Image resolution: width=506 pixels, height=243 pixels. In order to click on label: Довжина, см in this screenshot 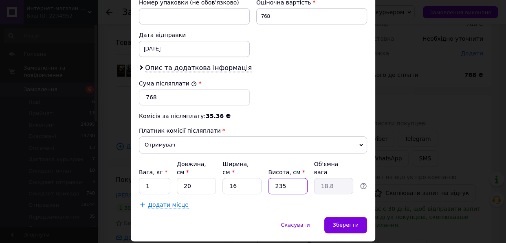, I will do `click(191, 168)`.